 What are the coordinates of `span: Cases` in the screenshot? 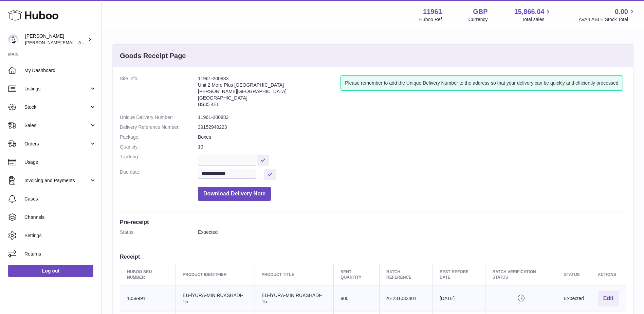 It's located at (61, 199).